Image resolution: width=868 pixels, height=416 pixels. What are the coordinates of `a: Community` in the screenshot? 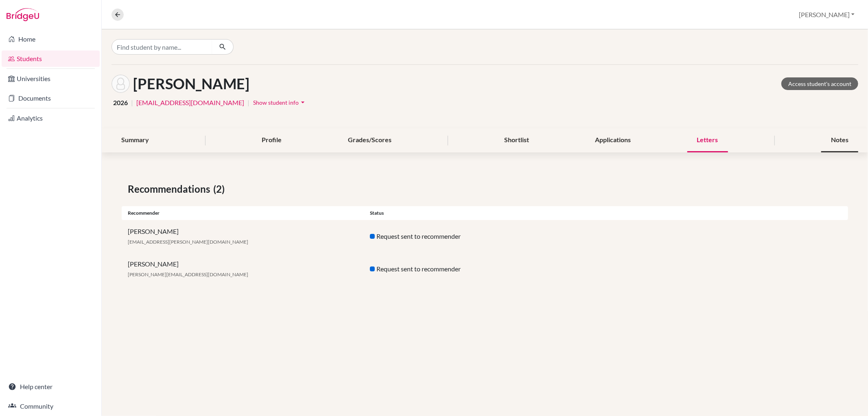 It's located at (50, 406).